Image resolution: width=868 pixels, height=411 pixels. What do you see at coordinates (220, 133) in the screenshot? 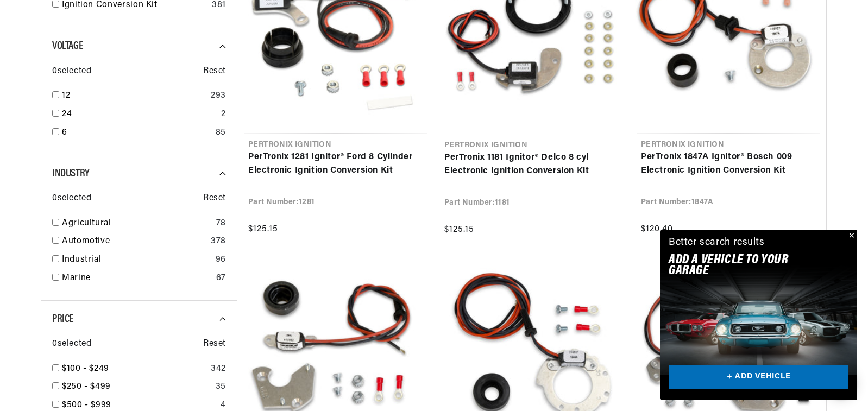
I see `div: 85` at bounding box center [220, 133].